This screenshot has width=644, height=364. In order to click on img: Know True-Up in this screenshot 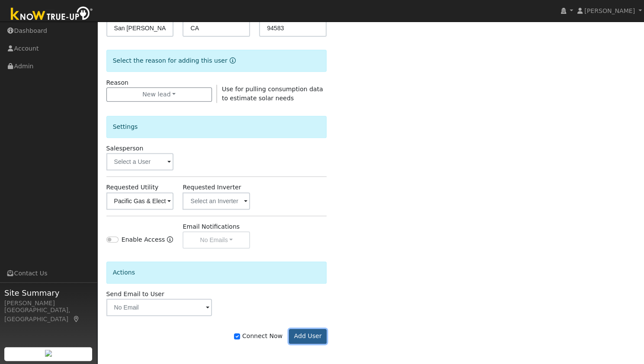, I will do `click(52, 14)`.